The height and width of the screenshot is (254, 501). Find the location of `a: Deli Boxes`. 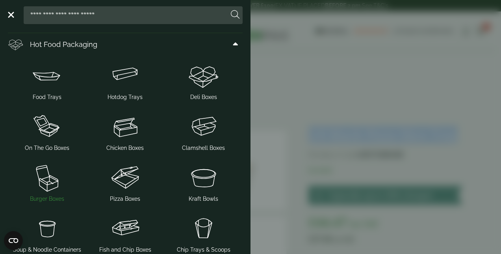

a: Deli Boxes is located at coordinates (203, 80).